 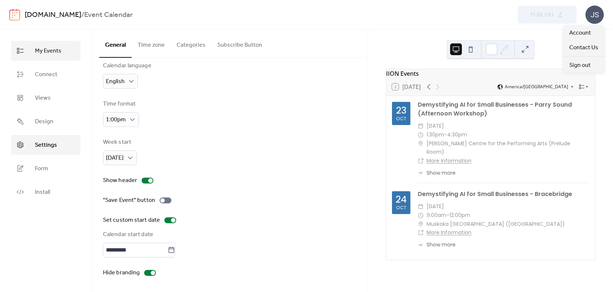 I want to click on span: 1:00pm, so click(x=116, y=120).